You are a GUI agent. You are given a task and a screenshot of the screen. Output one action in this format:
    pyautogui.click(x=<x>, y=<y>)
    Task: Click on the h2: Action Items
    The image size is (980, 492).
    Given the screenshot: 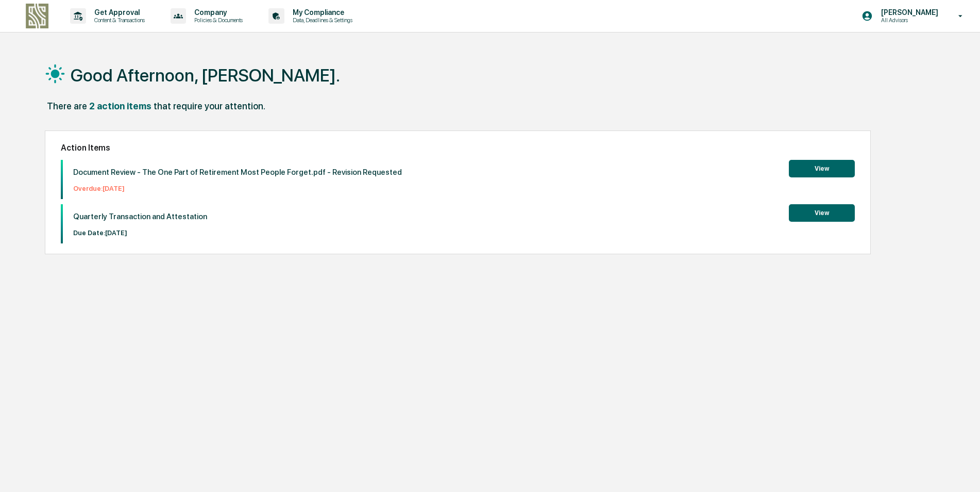 What is the action you would take?
    pyautogui.click(x=458, y=148)
    